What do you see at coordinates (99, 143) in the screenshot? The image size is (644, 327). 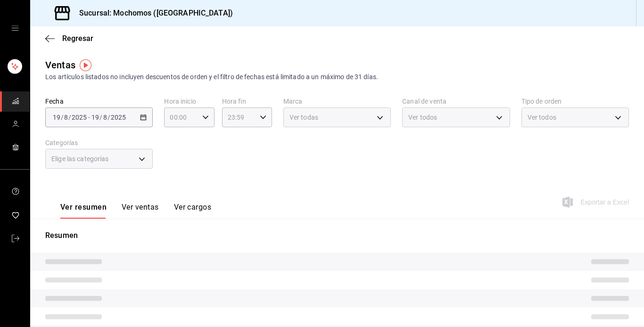 I see `label: Categorías` at bounding box center [99, 143].